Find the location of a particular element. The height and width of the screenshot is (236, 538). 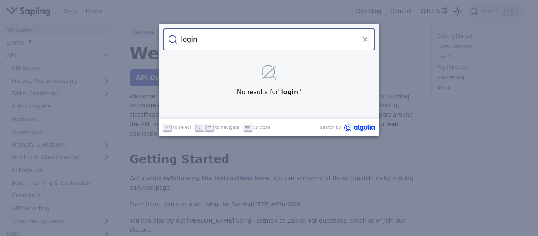

svg: Algolia is located at coordinates (359, 128).